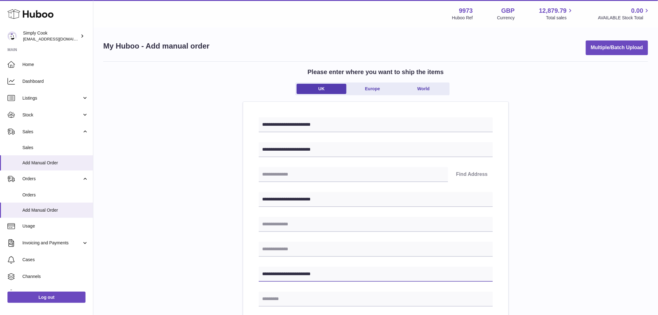 This screenshot has width=658, height=315. Describe the element at coordinates (560, 18) in the screenshot. I see `span: Total sales` at that location.